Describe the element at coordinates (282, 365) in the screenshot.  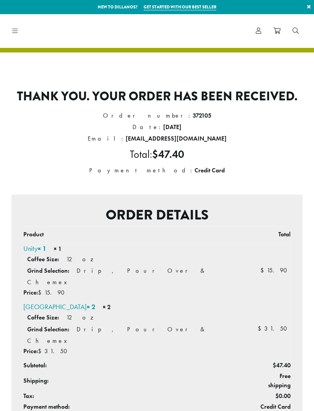
I see `span: 47.40` at that location.